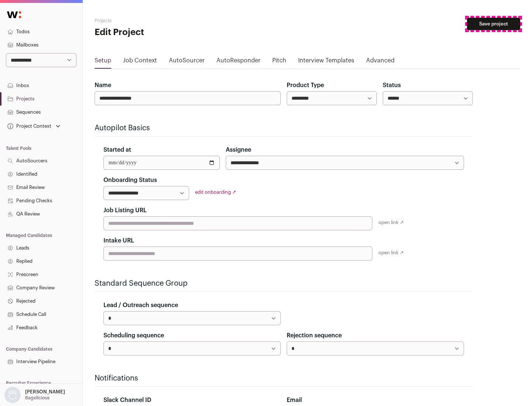 This screenshot has height=406, width=532. I want to click on label: Name, so click(103, 85).